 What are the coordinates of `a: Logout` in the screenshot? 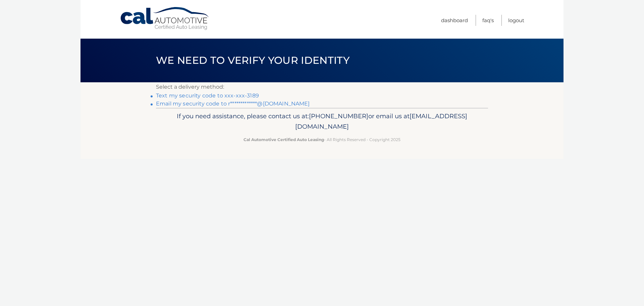 It's located at (516, 20).